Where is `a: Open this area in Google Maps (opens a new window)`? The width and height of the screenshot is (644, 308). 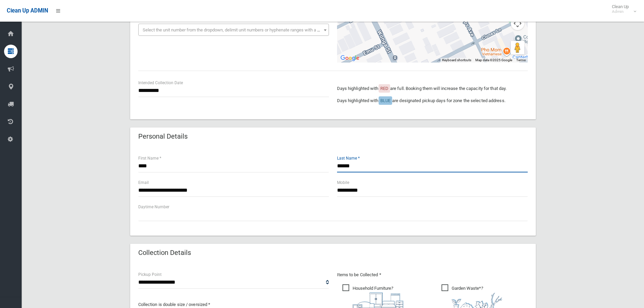
a: Open this area in Google Maps (opens a new window) is located at coordinates (350, 58).